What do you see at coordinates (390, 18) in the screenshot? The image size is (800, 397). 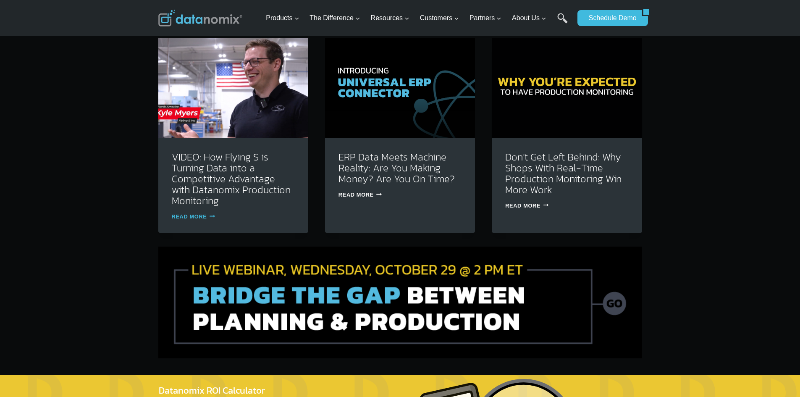 I see `span: Resources` at bounding box center [390, 18].